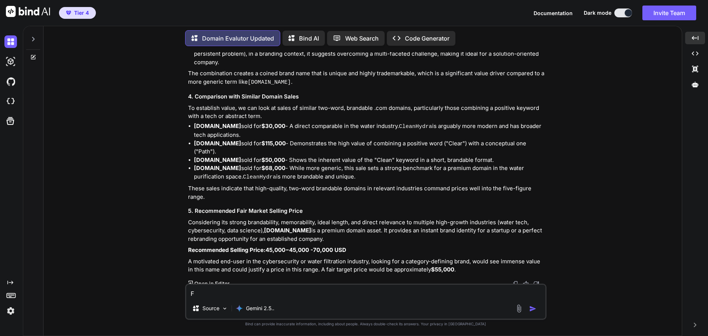 Image resolution: width=708 pixels, height=336 pixels. Describe the element at coordinates (536, 284) in the screenshot. I see `img: dislike` at that location.